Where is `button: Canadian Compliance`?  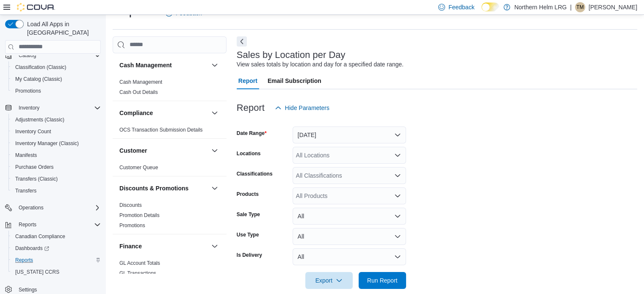 button: Canadian Compliance is located at coordinates (56, 237).